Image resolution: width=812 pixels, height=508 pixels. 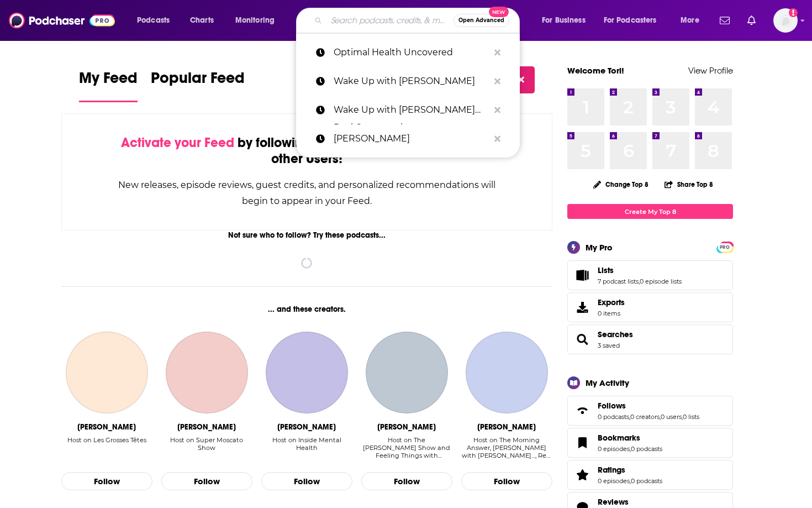 I want to click on div: My Pro, so click(x=599, y=247).